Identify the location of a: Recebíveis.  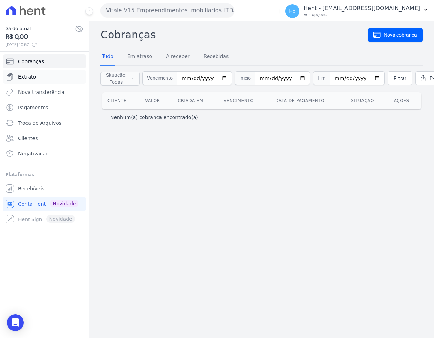
(44, 188).